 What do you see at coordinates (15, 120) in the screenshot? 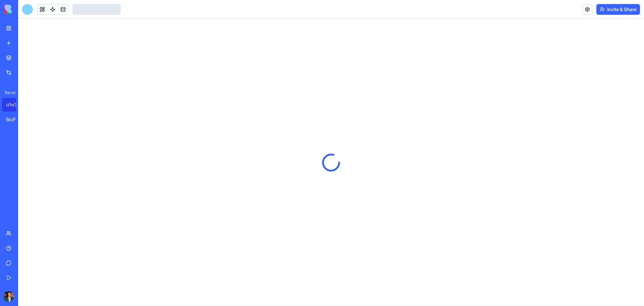
I see `div: BioPet Product Scanner` at bounding box center [15, 120].